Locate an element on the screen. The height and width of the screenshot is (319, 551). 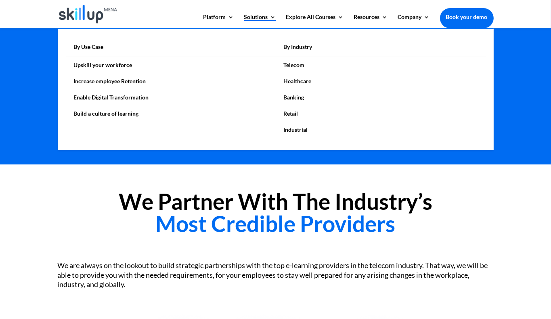
a: Retail is located at coordinates (381, 113).